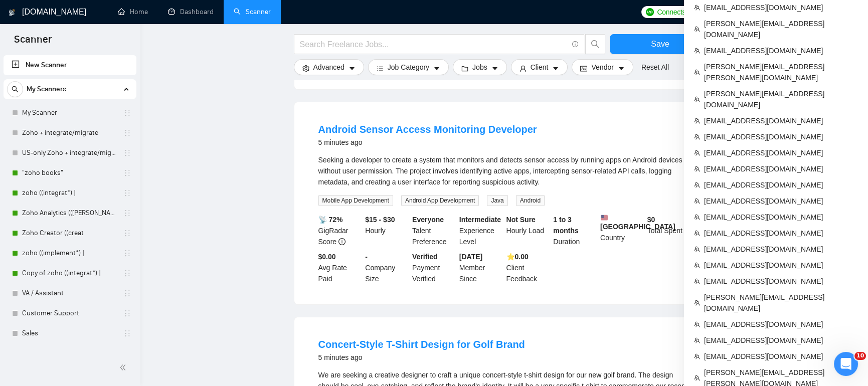  I want to click on span: Jobs, so click(480, 67).